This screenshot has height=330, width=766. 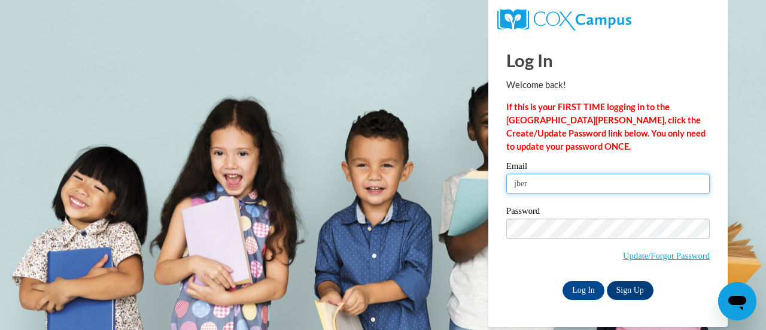 What do you see at coordinates (584, 290) in the screenshot?
I see `input: Log In` at bounding box center [584, 290].